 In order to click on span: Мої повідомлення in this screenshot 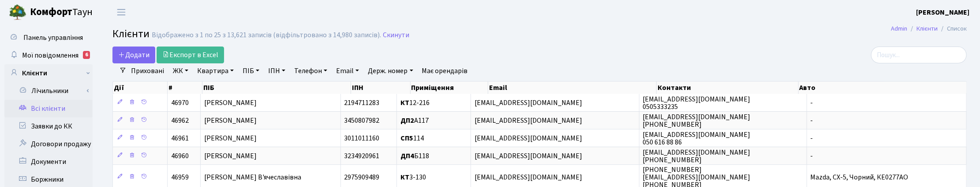, I will do `click(51, 56)`.